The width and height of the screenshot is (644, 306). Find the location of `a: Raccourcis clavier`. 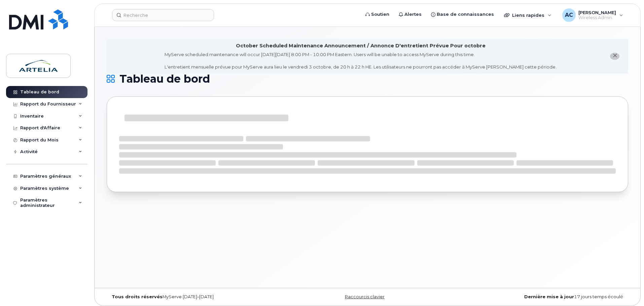

a: Raccourcis clavier is located at coordinates (364, 297).